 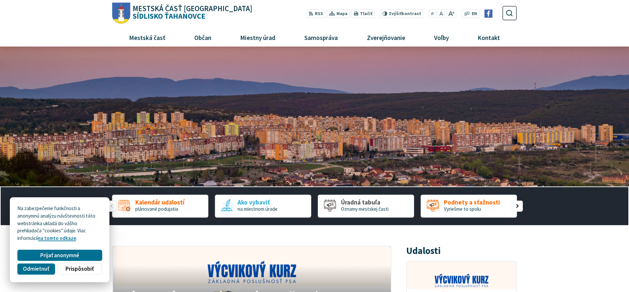 I want to click on span: Samospráva, so click(x=321, y=37).